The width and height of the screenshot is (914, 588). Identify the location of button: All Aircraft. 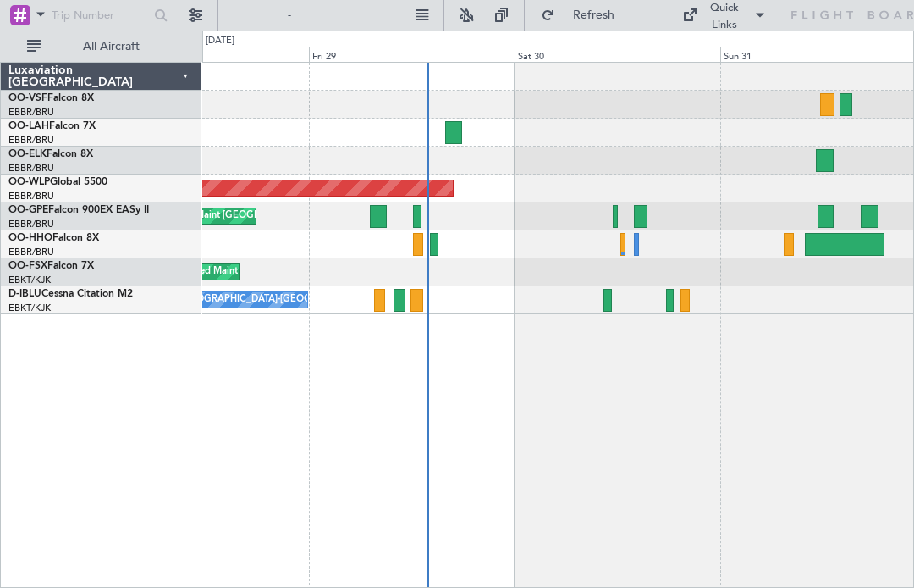
(101, 46).